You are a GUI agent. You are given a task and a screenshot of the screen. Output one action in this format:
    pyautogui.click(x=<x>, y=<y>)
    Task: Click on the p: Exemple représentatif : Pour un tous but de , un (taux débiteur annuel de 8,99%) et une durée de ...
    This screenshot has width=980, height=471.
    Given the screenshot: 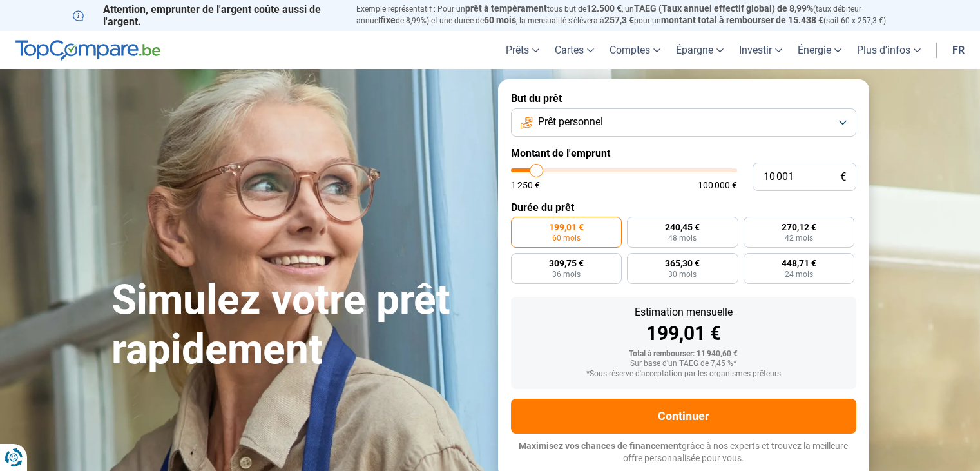 What is the action you would take?
    pyautogui.click(x=632, y=15)
    